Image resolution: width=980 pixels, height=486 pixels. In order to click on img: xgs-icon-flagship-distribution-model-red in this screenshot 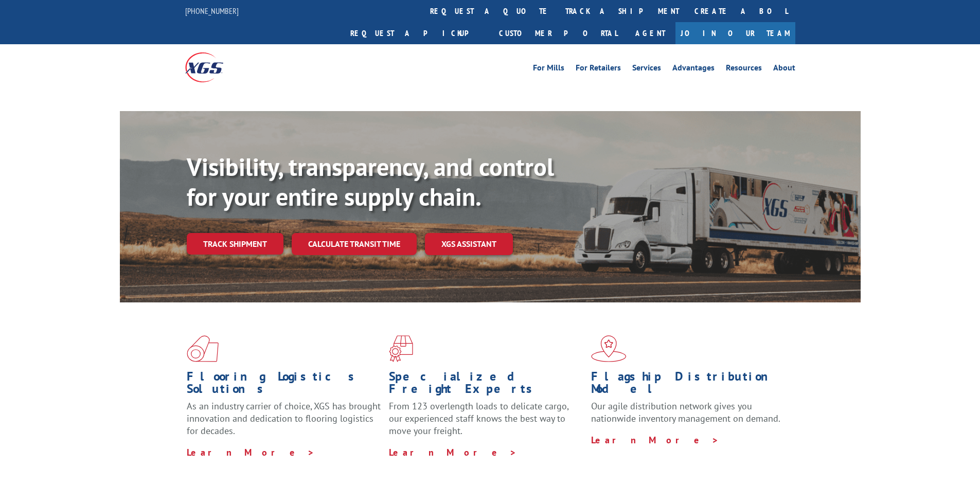, I will do `click(608, 349)`.